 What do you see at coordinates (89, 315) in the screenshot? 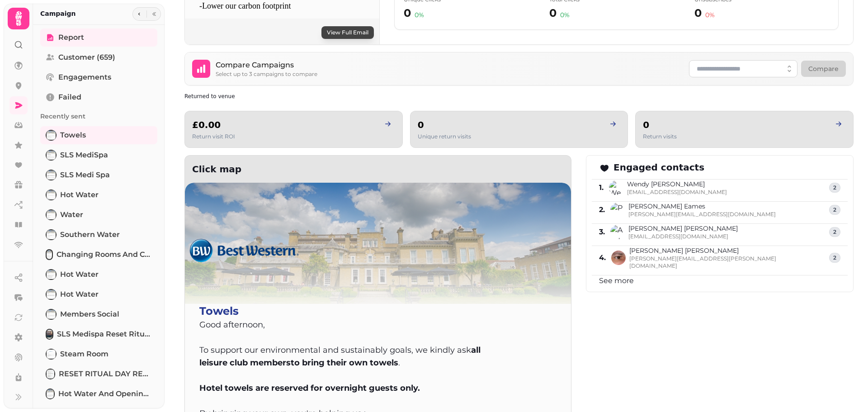
I see `span: Members Social` at bounding box center [89, 315].